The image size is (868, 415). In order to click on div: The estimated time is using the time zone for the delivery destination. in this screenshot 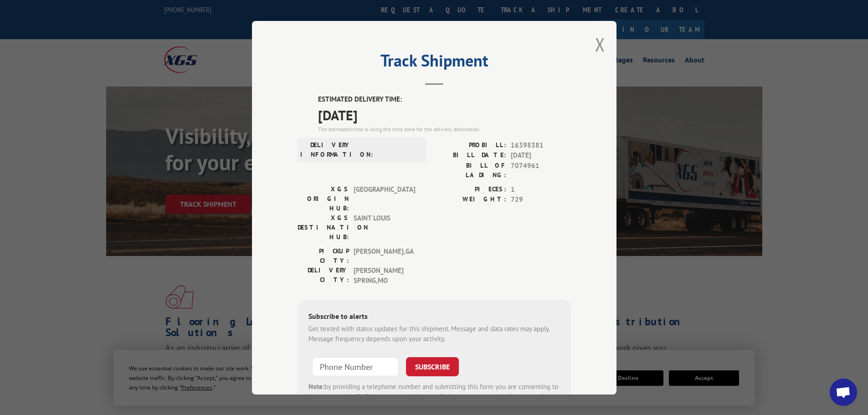, I will do `click(444, 129)`.